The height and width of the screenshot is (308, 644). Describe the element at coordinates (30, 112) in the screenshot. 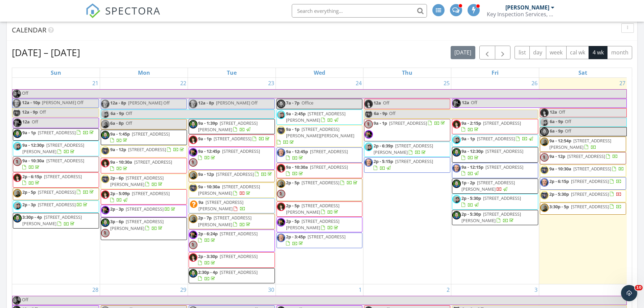

I see `span: 12a - 9p` at that location.